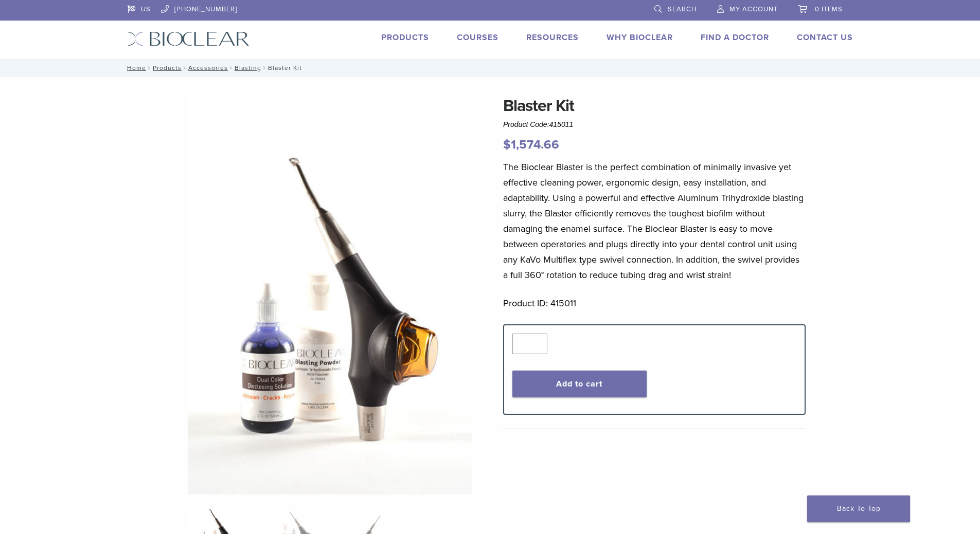 The height and width of the screenshot is (534, 980). I want to click on a: Blasting, so click(248, 68).